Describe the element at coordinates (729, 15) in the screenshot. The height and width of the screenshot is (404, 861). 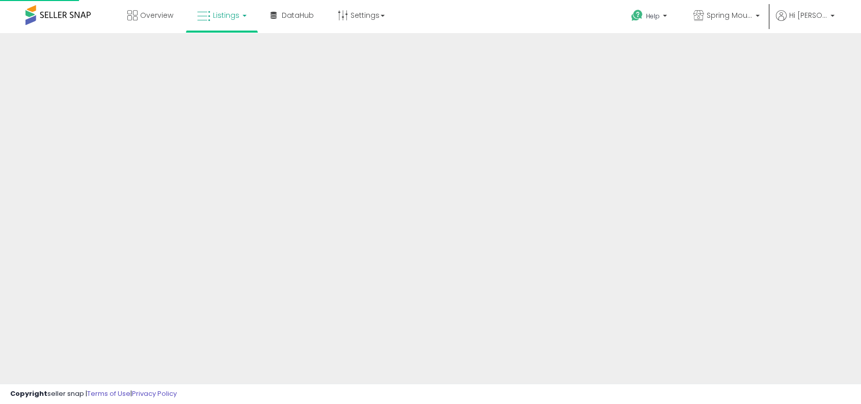
I see `span: Spring Mount Supply` at that location.